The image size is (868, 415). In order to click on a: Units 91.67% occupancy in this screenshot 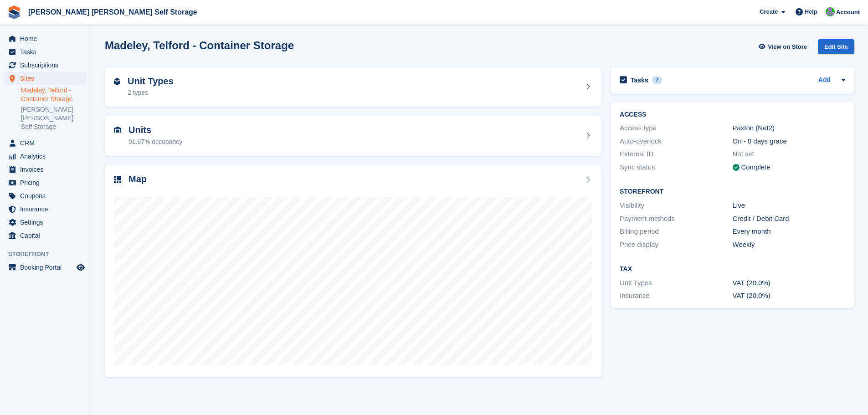, I will do `click(353, 136)`.